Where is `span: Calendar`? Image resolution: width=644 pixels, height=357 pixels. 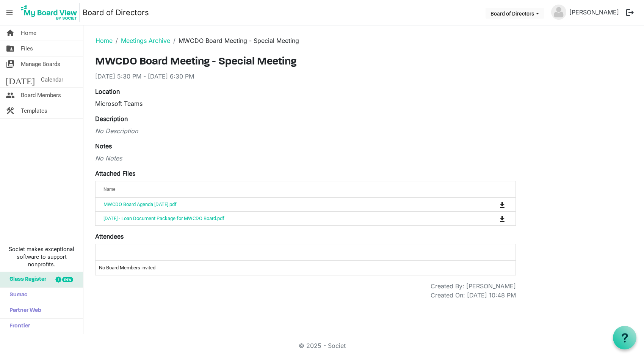
span: Calendar is located at coordinates (52, 80).